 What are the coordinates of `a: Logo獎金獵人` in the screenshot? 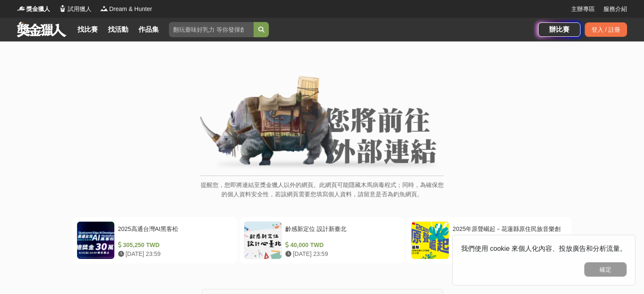 It's located at (34, 9).